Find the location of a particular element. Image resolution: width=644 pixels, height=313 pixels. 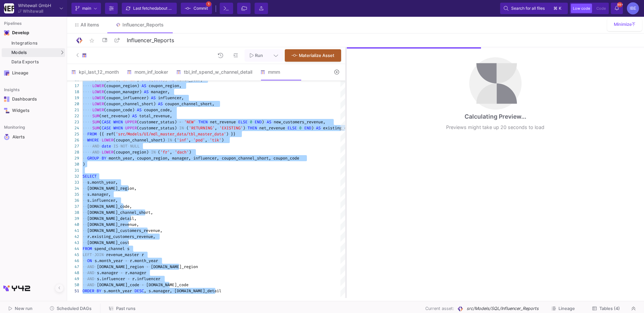

a: Navigation iconDashboards is located at coordinates (33, 99).